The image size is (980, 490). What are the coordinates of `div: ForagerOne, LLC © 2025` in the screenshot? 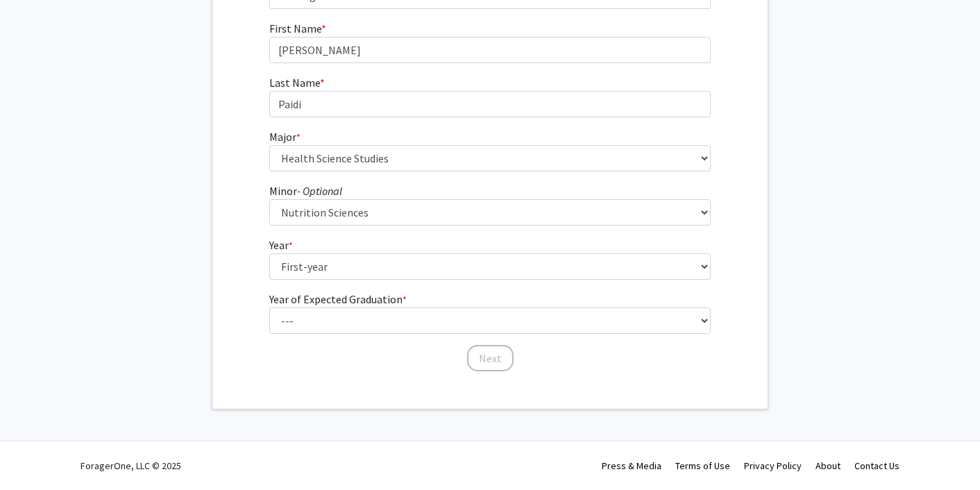 It's located at (130, 465).